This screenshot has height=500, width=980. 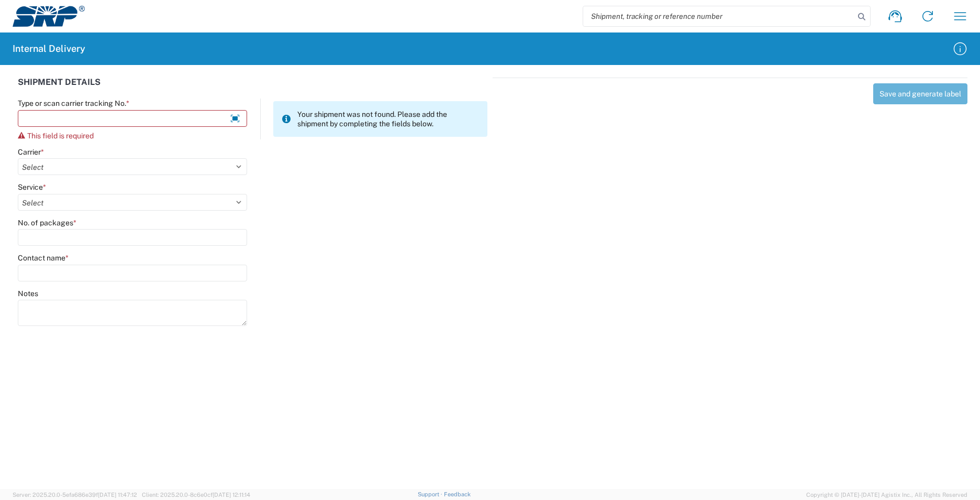 I want to click on label: No. of packages, so click(x=48, y=223).